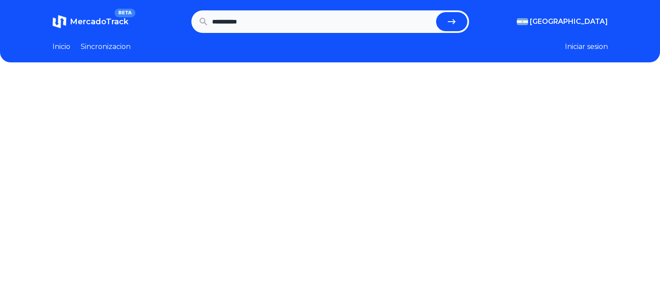 This screenshot has height=298, width=660. I want to click on a: Inicio, so click(61, 47).